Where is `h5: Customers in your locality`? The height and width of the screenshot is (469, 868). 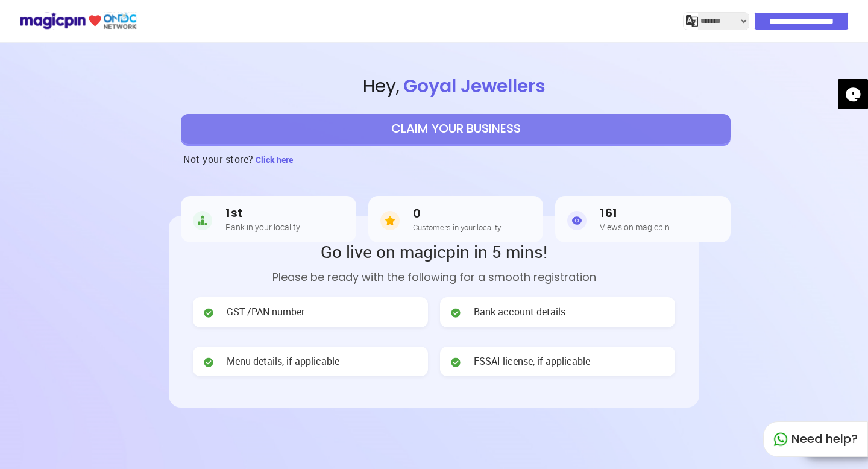
h5: Customers in your locality is located at coordinates (457, 227).